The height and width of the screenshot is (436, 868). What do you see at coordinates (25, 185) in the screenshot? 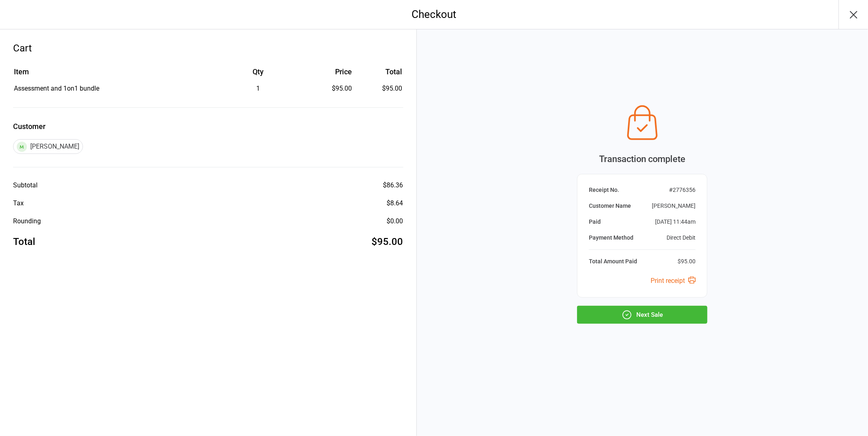
I see `div: Subtotal` at bounding box center [25, 185].